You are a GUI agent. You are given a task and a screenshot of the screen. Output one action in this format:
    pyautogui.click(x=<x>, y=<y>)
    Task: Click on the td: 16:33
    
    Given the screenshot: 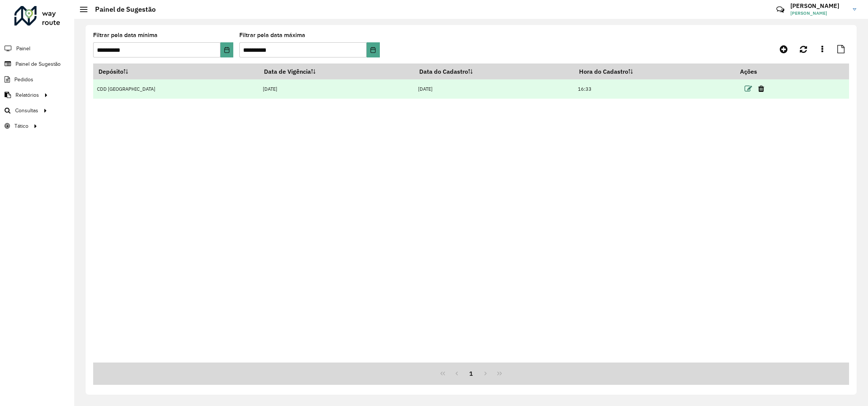 What is the action you would take?
    pyautogui.click(x=654, y=89)
    